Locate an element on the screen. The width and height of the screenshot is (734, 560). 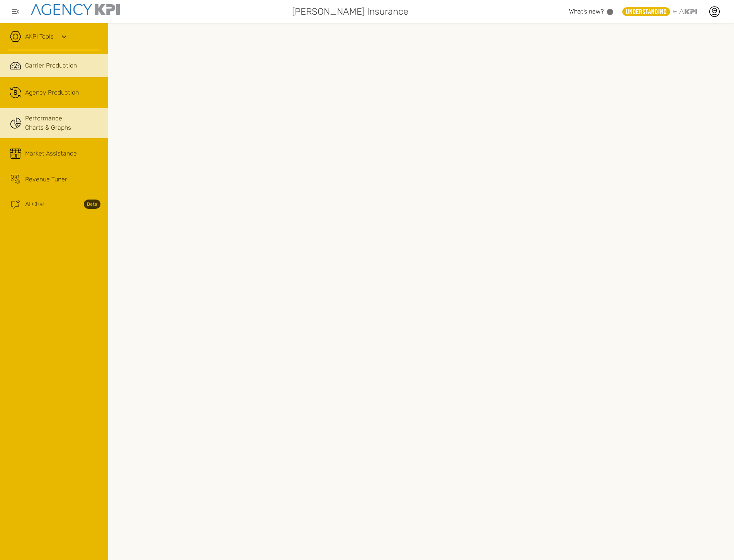
span: What’s new? is located at coordinates (586, 11).